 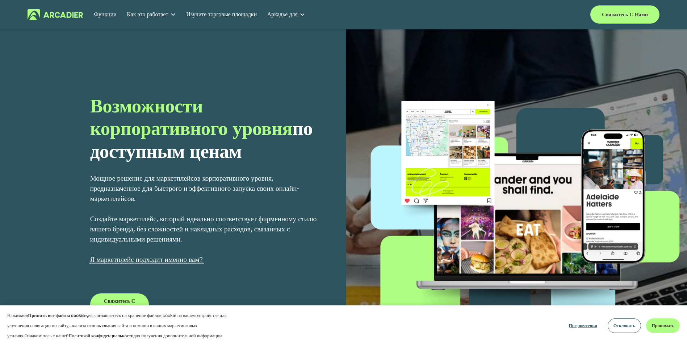 What do you see at coordinates (663, 325) in the screenshot?
I see `span: Принимать` at bounding box center [663, 325].